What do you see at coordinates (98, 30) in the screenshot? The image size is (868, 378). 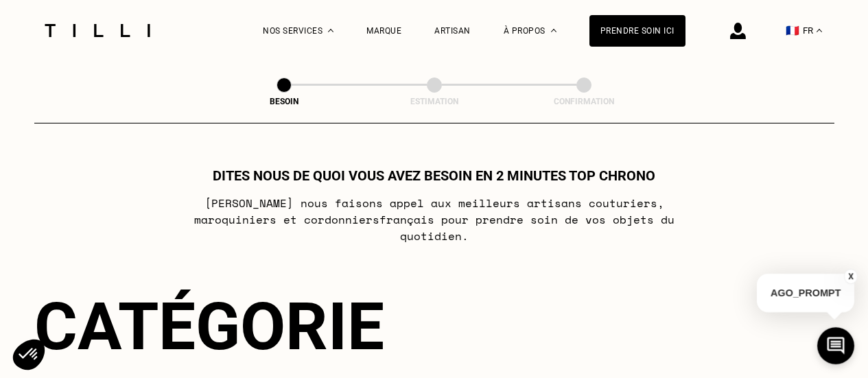 I see `img: Logo du service de couturière Tilli` at bounding box center [98, 30].